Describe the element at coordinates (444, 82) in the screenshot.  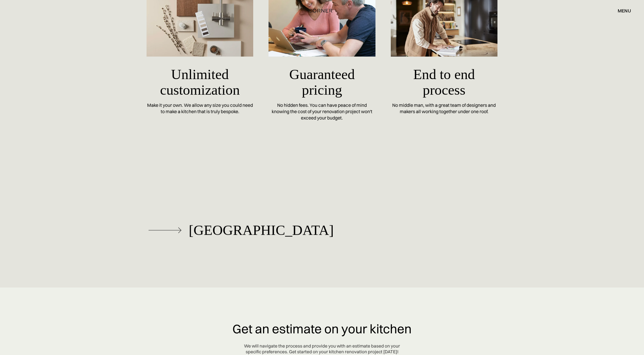
I see `h5: End to end process` at that location.